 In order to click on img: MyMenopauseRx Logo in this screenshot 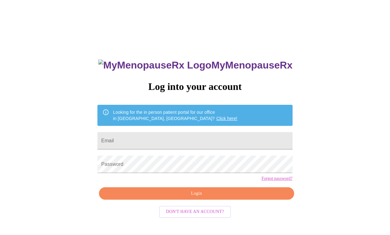, I will do `click(155, 65)`.